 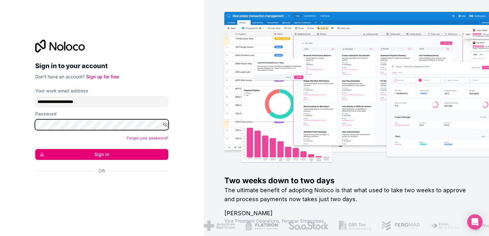 What do you see at coordinates (60, 77) in the screenshot?
I see `span: Don't have an account?` at bounding box center [60, 77].